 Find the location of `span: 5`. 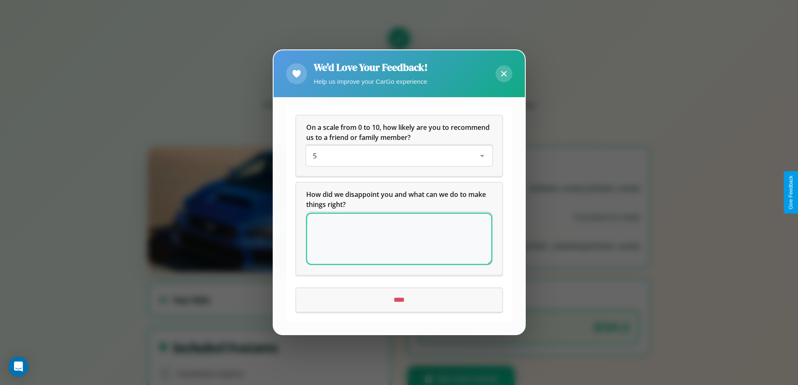

span: 5 is located at coordinates (314, 156).